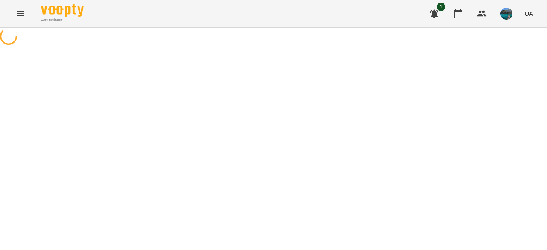 This screenshot has width=547, height=250. I want to click on span: For Business, so click(62, 20).